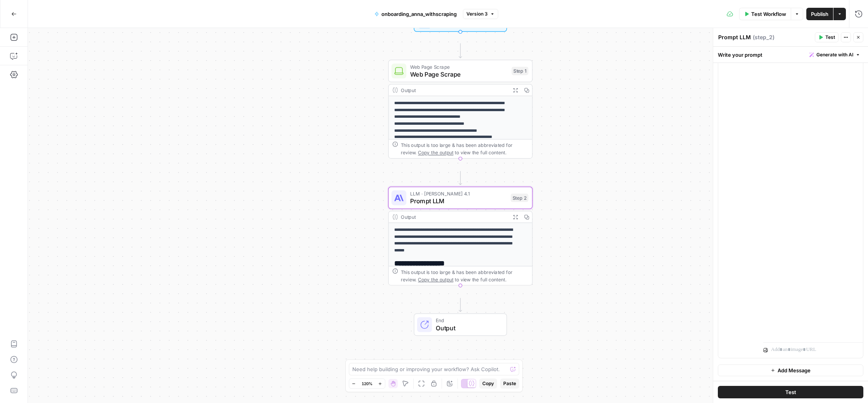 The image size is (868, 403). What do you see at coordinates (461, 325) in the screenshot?
I see `div: EndOutput` at bounding box center [461, 325].